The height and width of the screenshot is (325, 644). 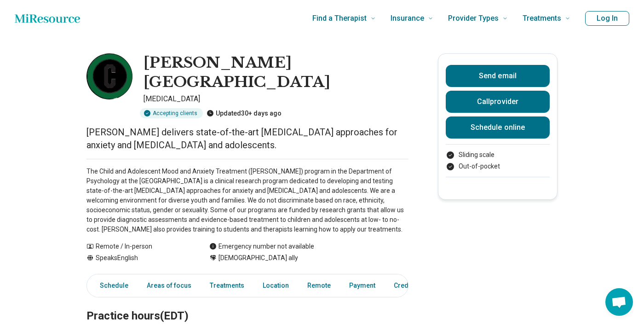 What do you see at coordinates (498, 76) in the screenshot?
I see `button: Send email` at bounding box center [498, 76].